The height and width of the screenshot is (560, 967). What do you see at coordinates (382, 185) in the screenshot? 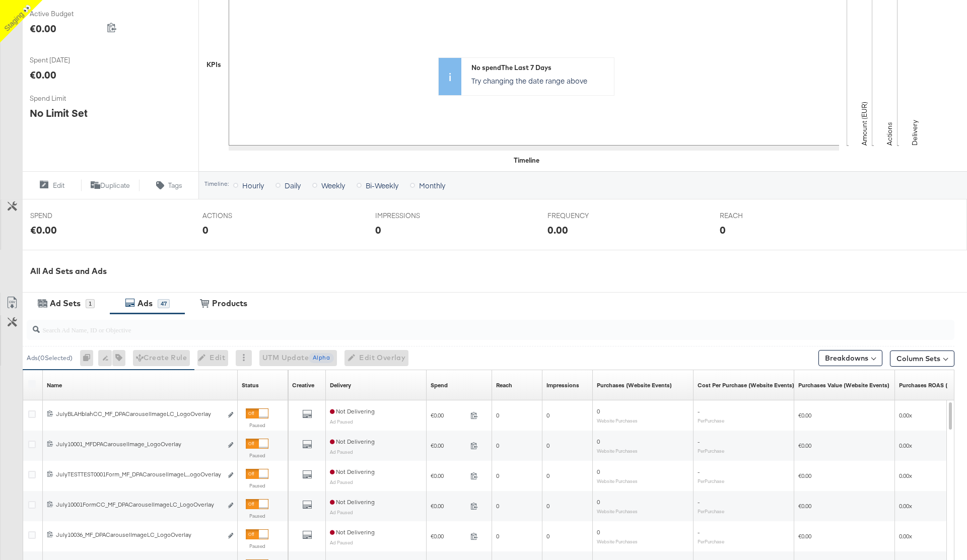
I see `span: Bi-Weekly` at bounding box center [382, 185].